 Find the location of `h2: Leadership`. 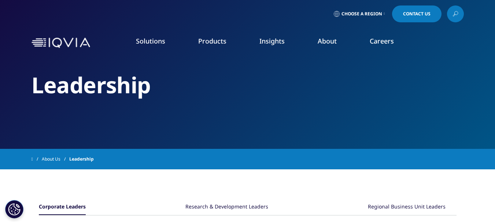

h2: Leadership is located at coordinates (248, 85).